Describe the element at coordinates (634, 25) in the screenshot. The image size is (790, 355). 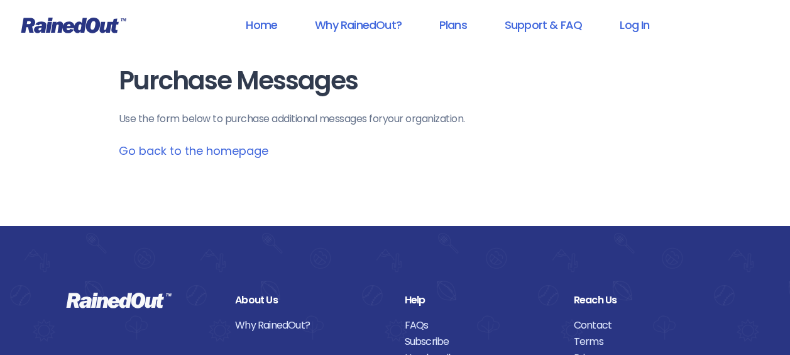
I see `a: Log In` at that location.